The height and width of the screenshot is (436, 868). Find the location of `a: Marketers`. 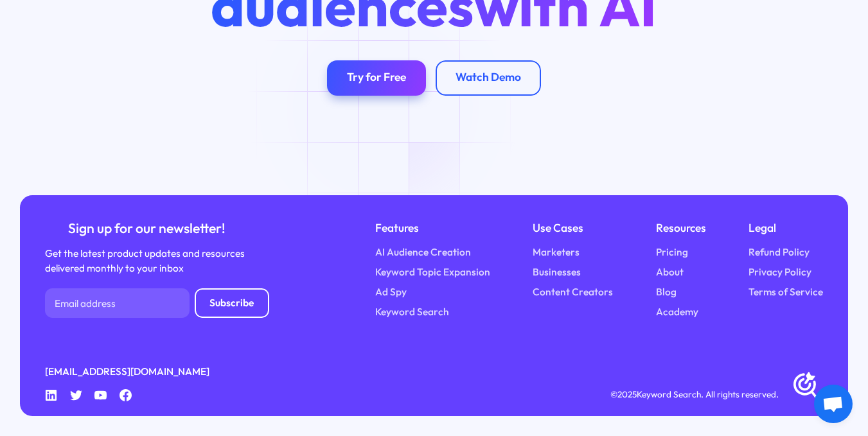

a: Marketers is located at coordinates (556, 252).